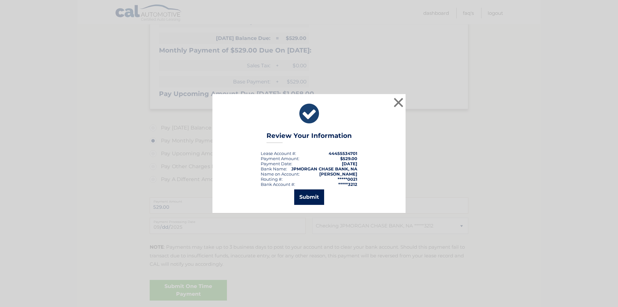 Image resolution: width=618 pixels, height=307 pixels. Describe the element at coordinates (324, 169) in the screenshot. I see `strong: JPMORGAN CHASE BANK, NA` at that location.